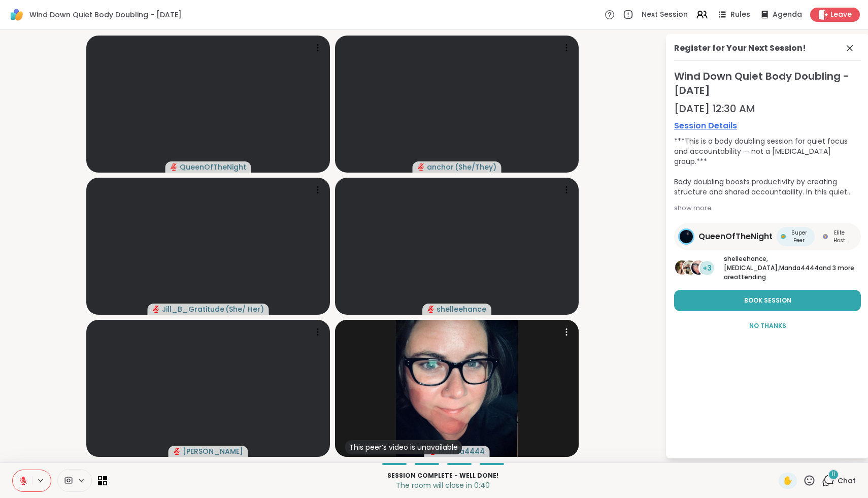  I want to click on img: shelleehance, so click(682, 267).